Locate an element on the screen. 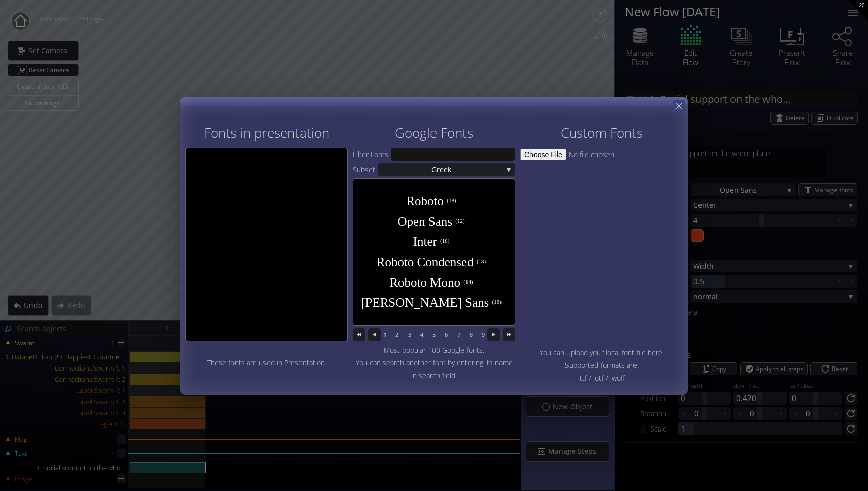 This screenshot has width=868, height=491. div: 6 is located at coordinates (447, 334).